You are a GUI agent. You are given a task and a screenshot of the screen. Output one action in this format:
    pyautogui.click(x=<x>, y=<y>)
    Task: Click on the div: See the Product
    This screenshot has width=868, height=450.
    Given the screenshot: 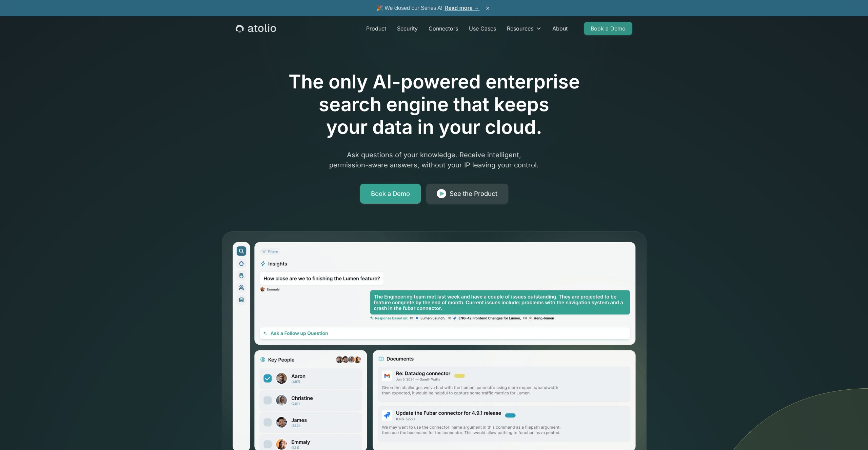 What is the action you would take?
    pyautogui.click(x=473, y=194)
    